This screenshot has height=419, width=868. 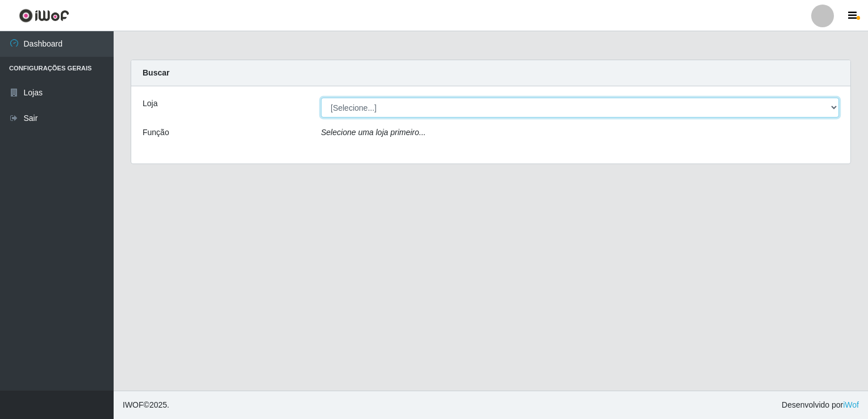 I want to click on span: Desenvolvido por, so click(x=820, y=405).